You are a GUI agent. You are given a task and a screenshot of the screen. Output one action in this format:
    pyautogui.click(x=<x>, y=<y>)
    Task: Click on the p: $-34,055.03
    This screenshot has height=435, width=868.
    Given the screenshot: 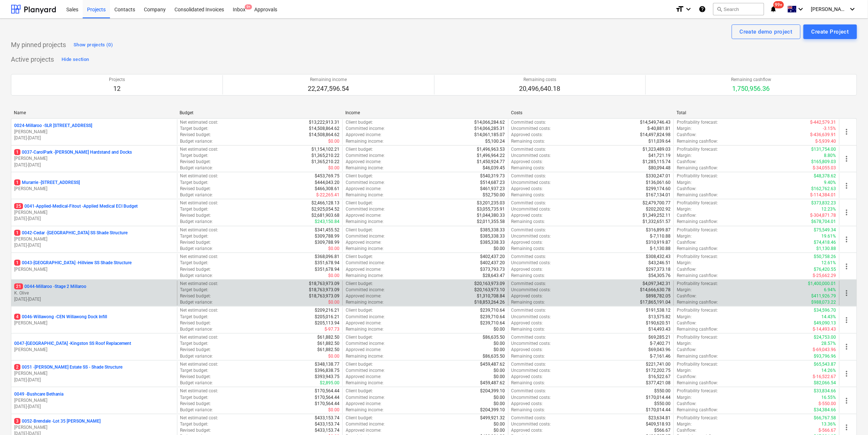 What is the action you would take?
    pyautogui.click(x=825, y=168)
    